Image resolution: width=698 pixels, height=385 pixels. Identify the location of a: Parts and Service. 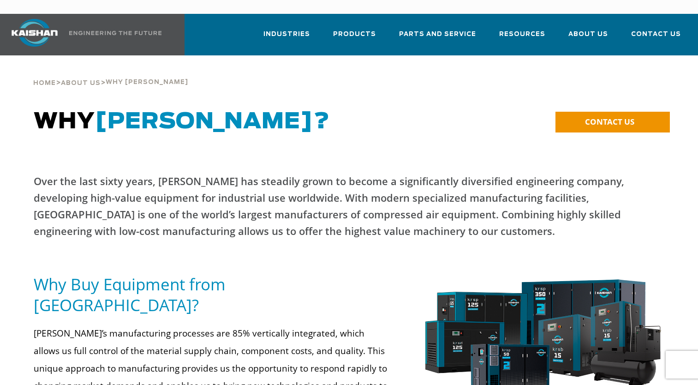
(437, 38).